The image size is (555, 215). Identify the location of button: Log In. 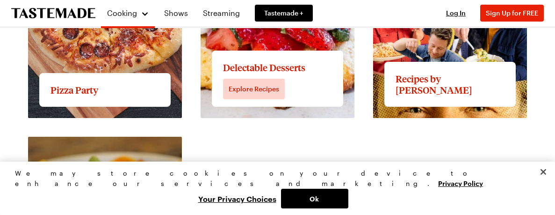
(456, 13).